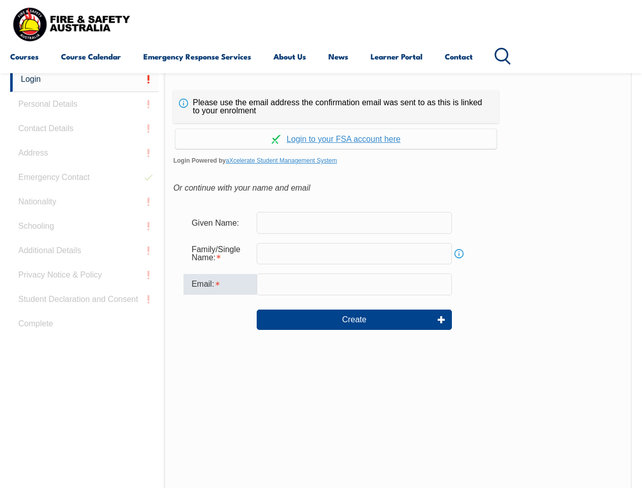 This screenshot has height=488, width=642. Describe the element at coordinates (338, 56) in the screenshot. I see `a: News` at that location.